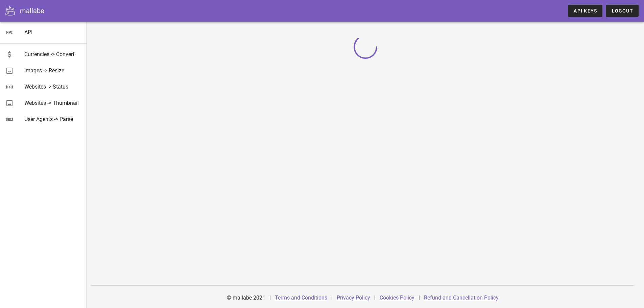 The image size is (644, 308). I want to click on div: mallabe, so click(32, 11).